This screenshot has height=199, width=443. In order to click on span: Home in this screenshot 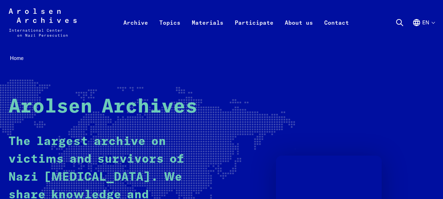, I will do `click(17, 58)`.